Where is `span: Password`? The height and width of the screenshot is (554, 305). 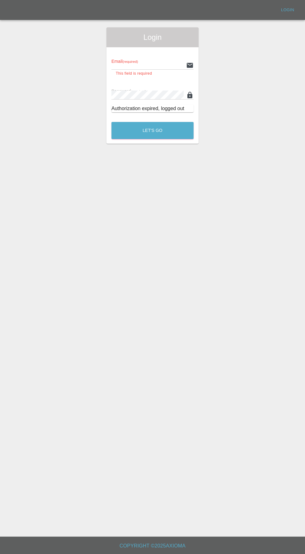
span: Password is located at coordinates (129, 91).